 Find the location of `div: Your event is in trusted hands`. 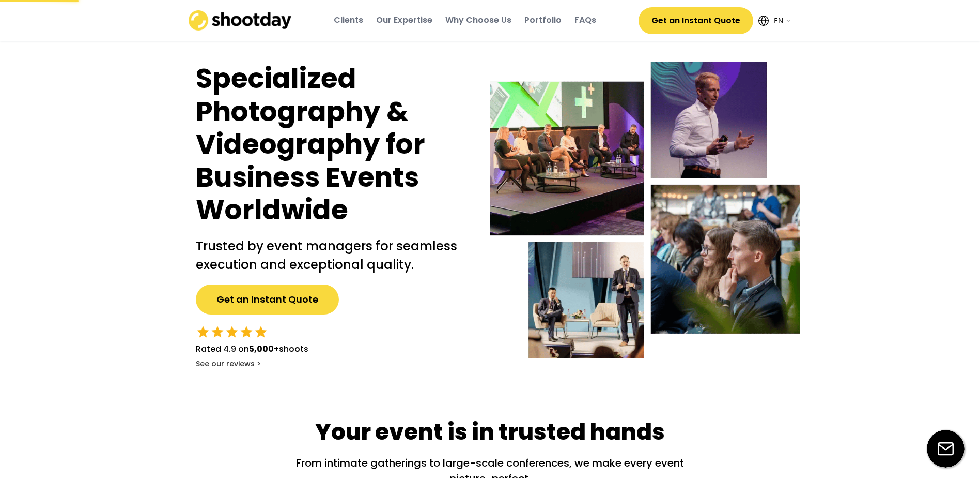

div: Your event is in trusted hands is located at coordinates (490, 432).